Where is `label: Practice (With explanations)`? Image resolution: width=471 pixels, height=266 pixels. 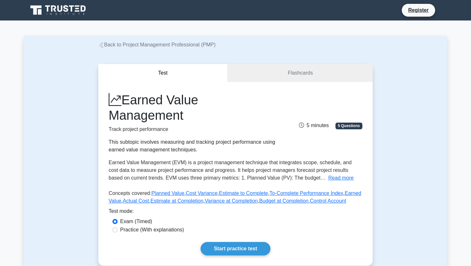
label: Practice (With explanations) is located at coordinates (152, 230).